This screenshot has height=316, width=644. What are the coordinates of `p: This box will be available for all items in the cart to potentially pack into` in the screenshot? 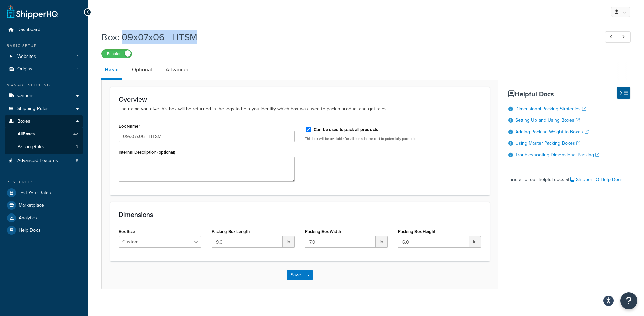 It's located at (393, 139).